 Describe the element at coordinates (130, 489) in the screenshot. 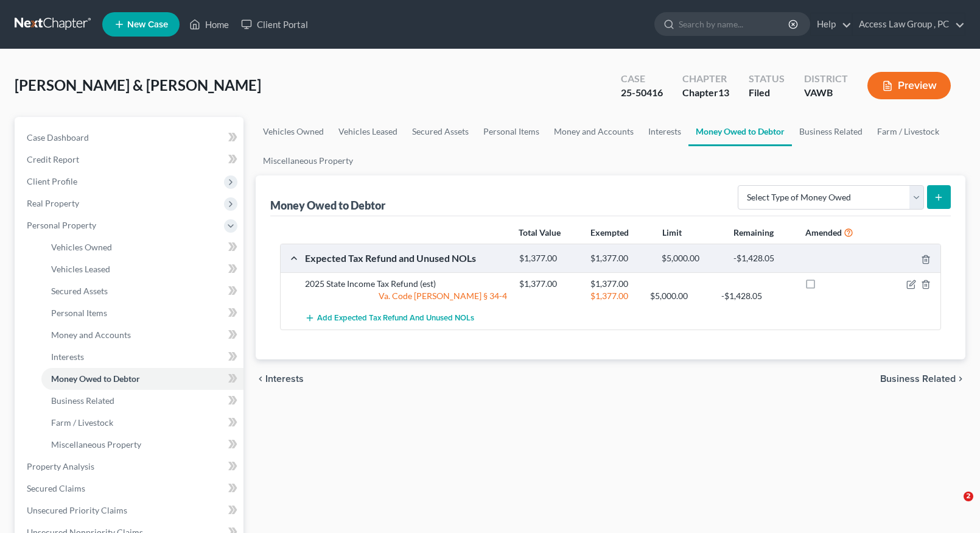

I see `a: Secured Claims` at that location.